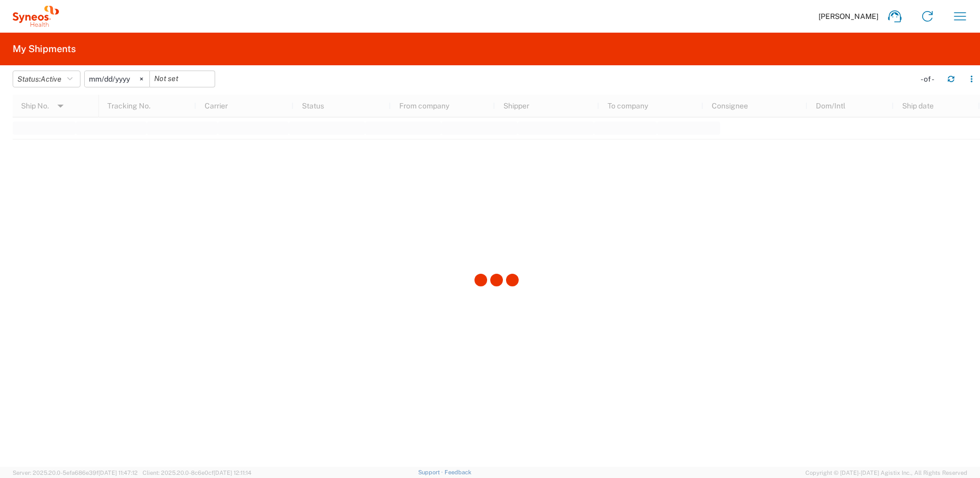 The height and width of the screenshot is (478, 980). What do you see at coordinates (51, 79) in the screenshot?
I see `span: Active` at bounding box center [51, 79].